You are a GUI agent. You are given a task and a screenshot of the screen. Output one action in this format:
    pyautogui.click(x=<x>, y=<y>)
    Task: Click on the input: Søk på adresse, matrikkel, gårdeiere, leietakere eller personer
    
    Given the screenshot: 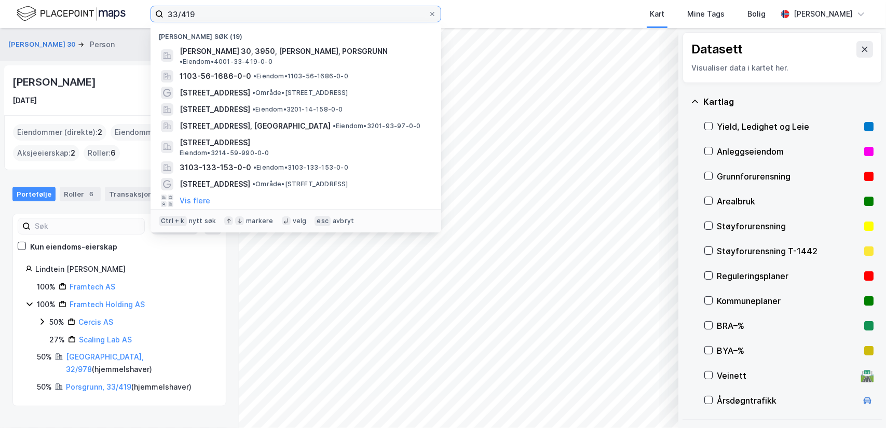 What is the action you would take?
    pyautogui.click(x=296, y=14)
    